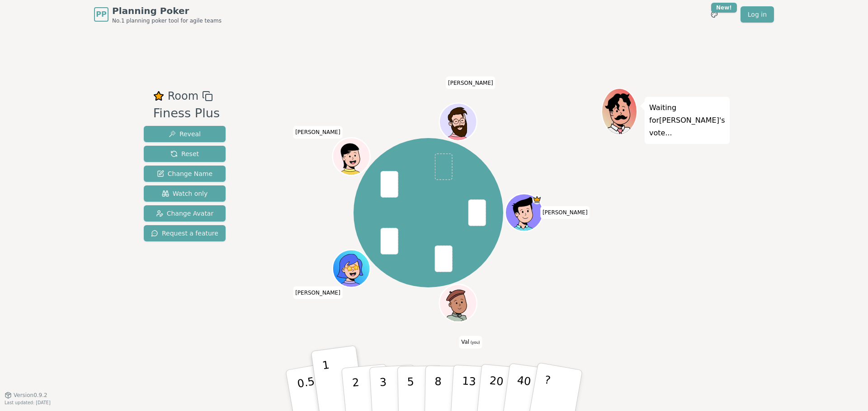  I want to click on div: Finess Plus, so click(187, 114).